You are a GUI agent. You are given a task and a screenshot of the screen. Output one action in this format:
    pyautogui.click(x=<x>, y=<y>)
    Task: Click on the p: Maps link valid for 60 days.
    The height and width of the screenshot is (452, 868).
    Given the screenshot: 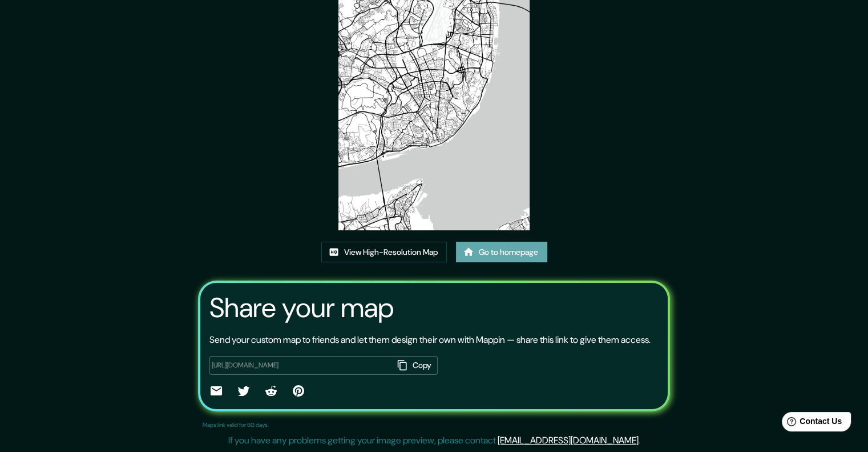 What is the action you would take?
    pyautogui.click(x=235, y=425)
    